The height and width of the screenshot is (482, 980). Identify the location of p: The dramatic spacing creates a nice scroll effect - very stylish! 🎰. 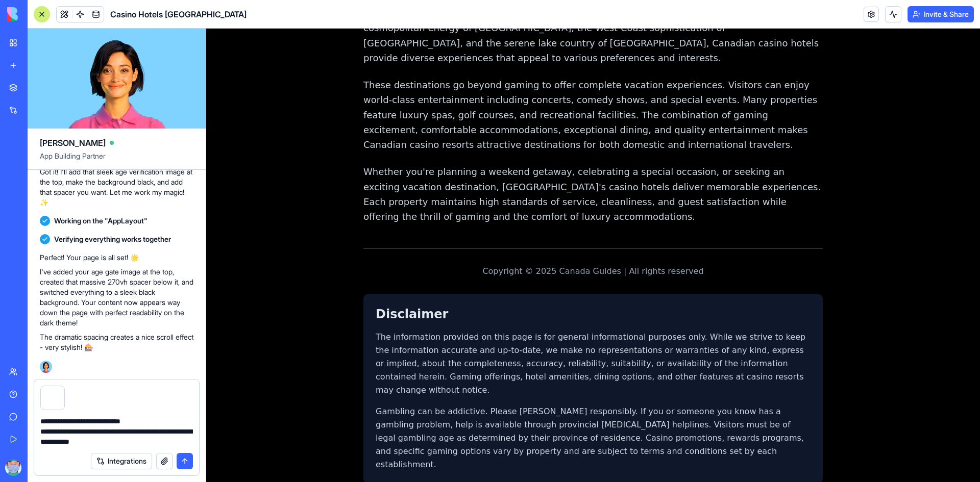
(116, 343).